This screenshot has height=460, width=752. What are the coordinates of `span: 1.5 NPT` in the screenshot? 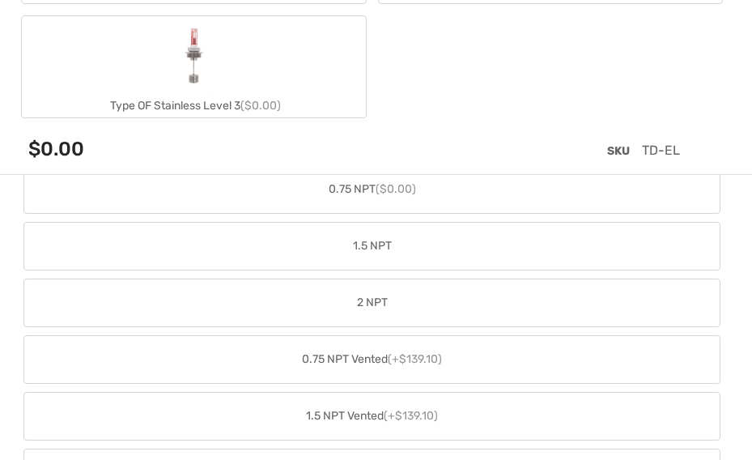 It's located at (373, 245).